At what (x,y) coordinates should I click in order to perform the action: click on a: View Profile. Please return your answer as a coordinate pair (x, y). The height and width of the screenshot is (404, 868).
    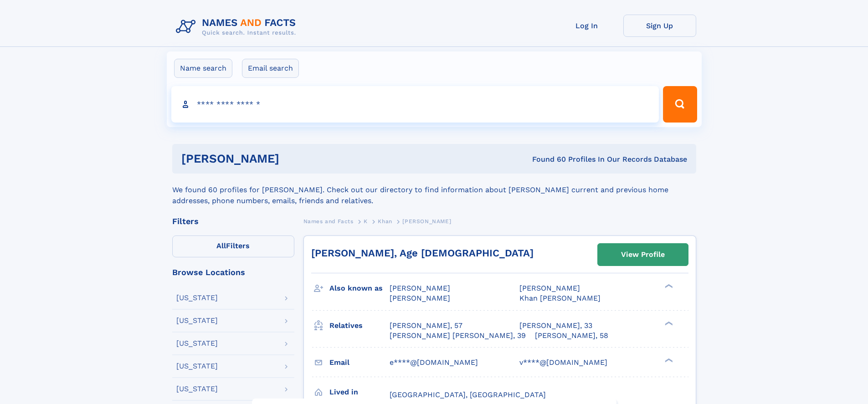
    Looking at the image, I should click on (643, 255).